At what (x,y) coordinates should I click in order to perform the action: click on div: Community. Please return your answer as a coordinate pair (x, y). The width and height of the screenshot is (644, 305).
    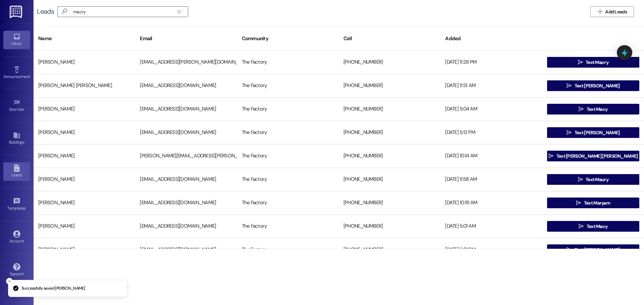
    Looking at the image, I should click on (288, 39).